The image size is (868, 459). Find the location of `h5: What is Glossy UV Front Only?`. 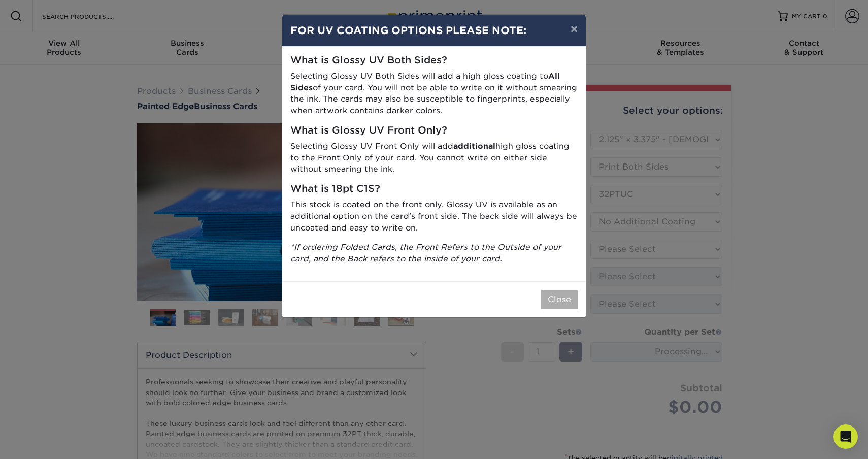

h5: What is Glossy UV Front Only? is located at coordinates (434, 131).